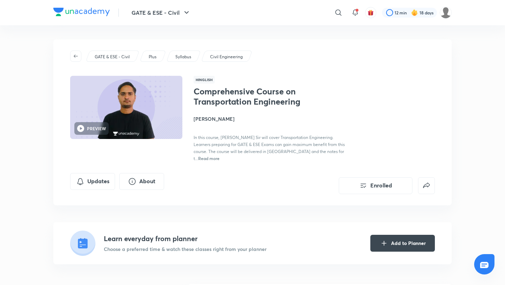  What do you see at coordinates (153, 57) in the screenshot?
I see `p: Plus` at bounding box center [153, 57].